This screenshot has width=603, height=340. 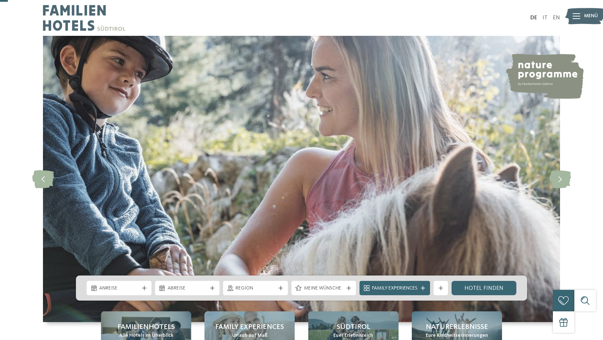 What do you see at coordinates (146, 335) in the screenshot?
I see `span: Alle Hotels im Überblick` at bounding box center [146, 335].